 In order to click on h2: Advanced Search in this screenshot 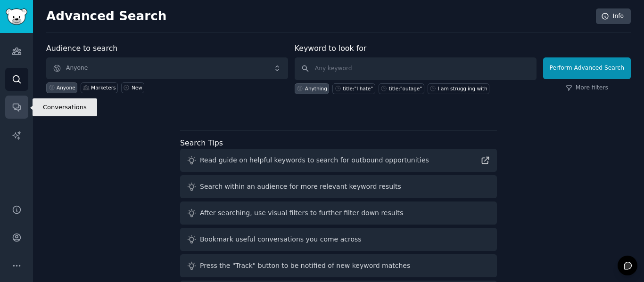, I will do `click(318, 16)`.